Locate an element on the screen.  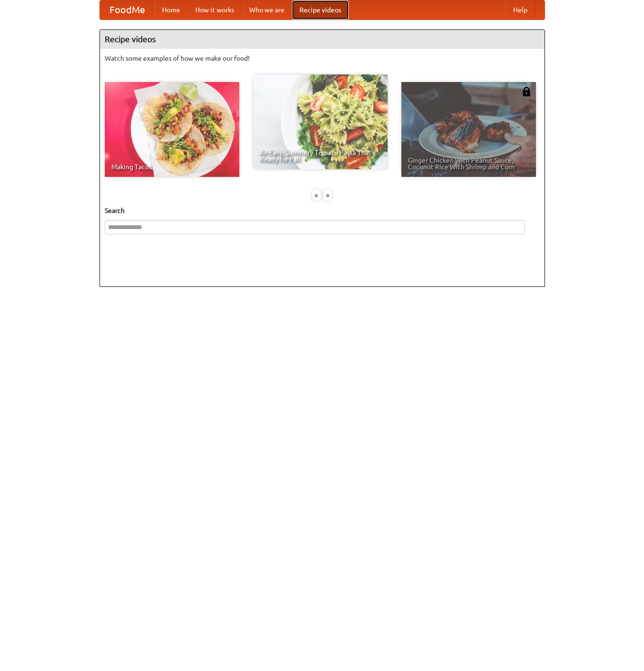
span: An Easy, Summery Tomato Pasta That's Ready for Fall is located at coordinates (321, 156).